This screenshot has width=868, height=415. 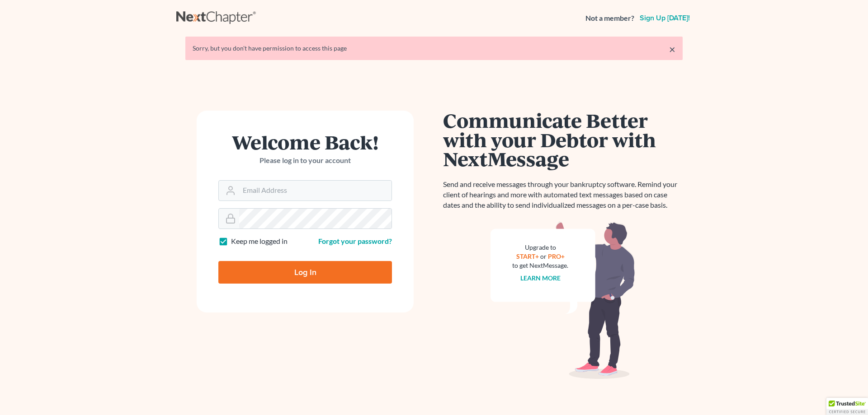 What do you see at coordinates (305, 142) in the screenshot?
I see `h1: Welcome Back!` at bounding box center [305, 142].